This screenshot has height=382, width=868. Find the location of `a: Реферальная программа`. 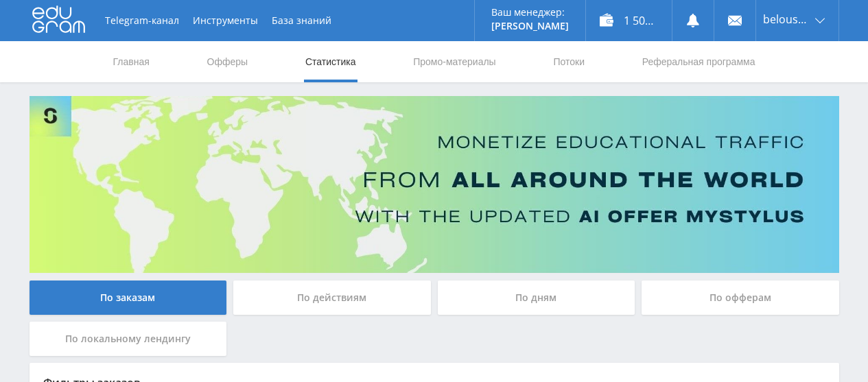

a: Реферальная программа is located at coordinates (698, 61).